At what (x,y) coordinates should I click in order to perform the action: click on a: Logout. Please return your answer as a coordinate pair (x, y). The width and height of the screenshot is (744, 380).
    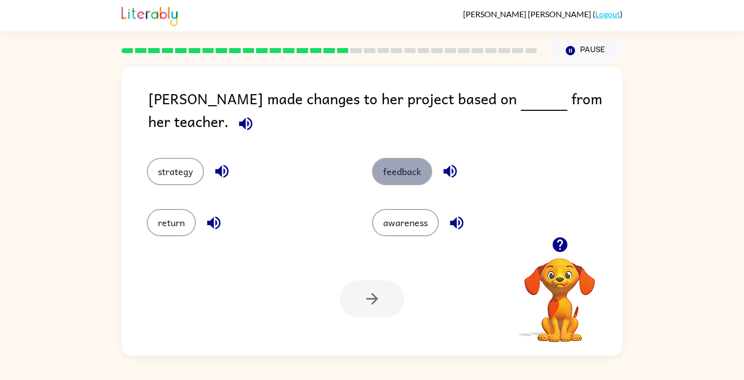
    Looking at the image, I should click on (607, 14).